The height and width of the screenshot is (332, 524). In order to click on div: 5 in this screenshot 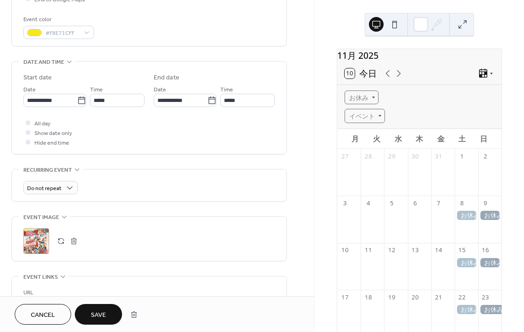, I will do `click(392, 203)`.